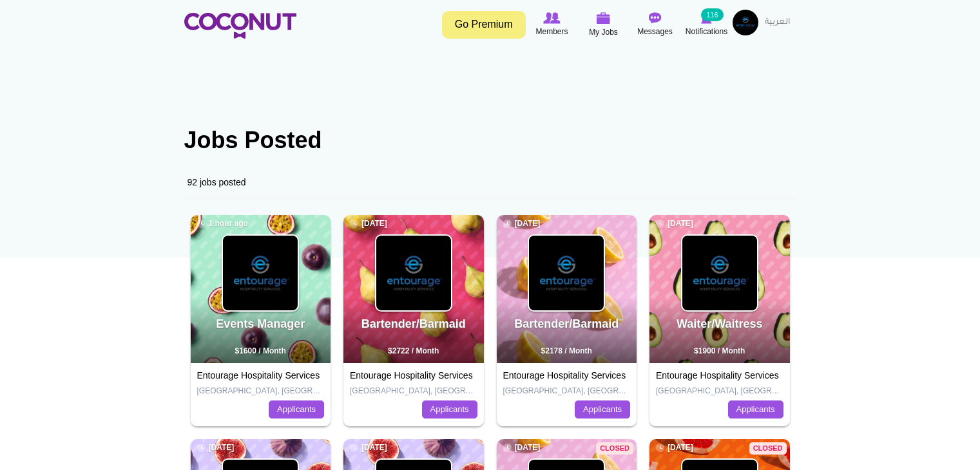 The image size is (980, 470). Describe the element at coordinates (222, 224) in the screenshot. I see `span: 1 hour ago` at that location.